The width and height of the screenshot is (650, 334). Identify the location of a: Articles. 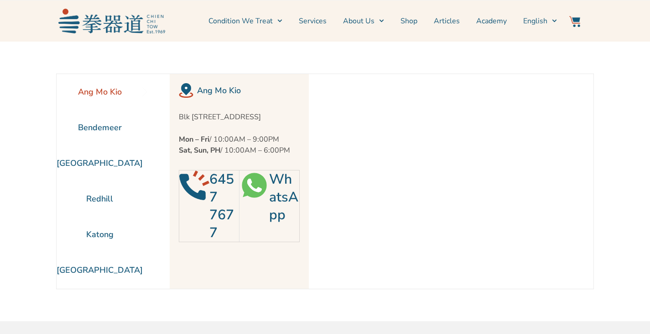
(447, 21).